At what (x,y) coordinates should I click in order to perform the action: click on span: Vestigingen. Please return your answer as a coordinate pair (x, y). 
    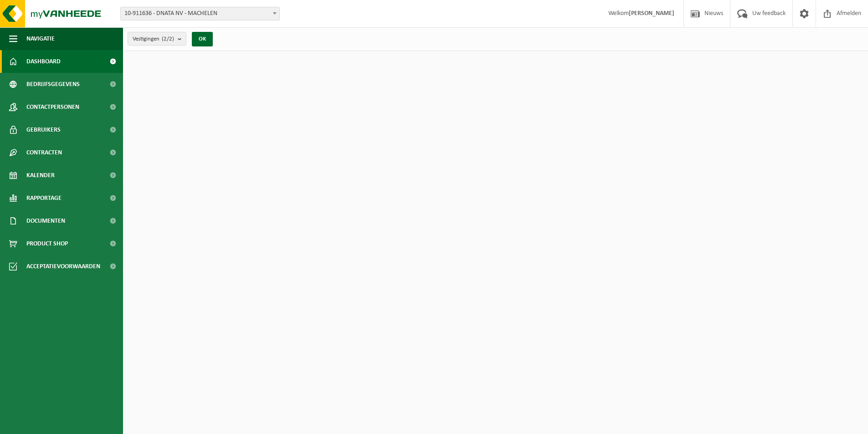
    Looking at the image, I should click on (153, 39).